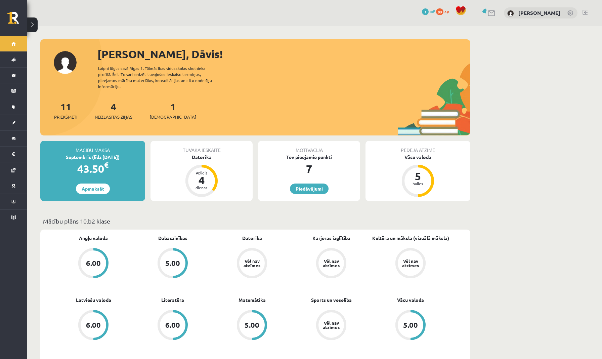 The height and width of the screenshot is (359, 602). What do you see at coordinates (173, 238) in the screenshot?
I see `a: Dabaszinības` at bounding box center [173, 238].